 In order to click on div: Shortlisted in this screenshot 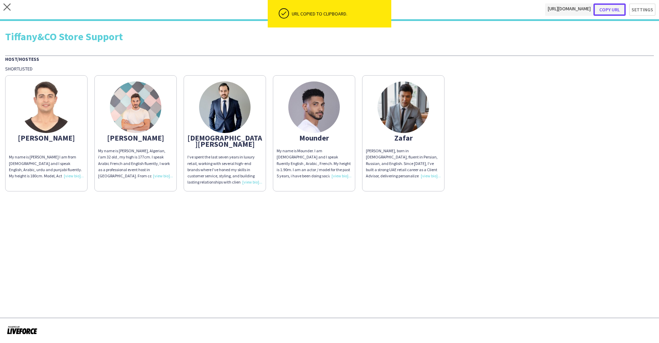, I will do `click(330, 69)`.